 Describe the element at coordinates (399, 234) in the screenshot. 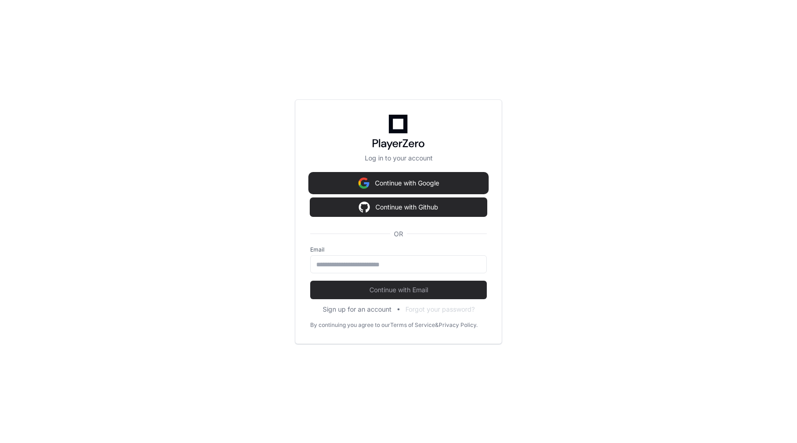

I see `span: OR` at that location.